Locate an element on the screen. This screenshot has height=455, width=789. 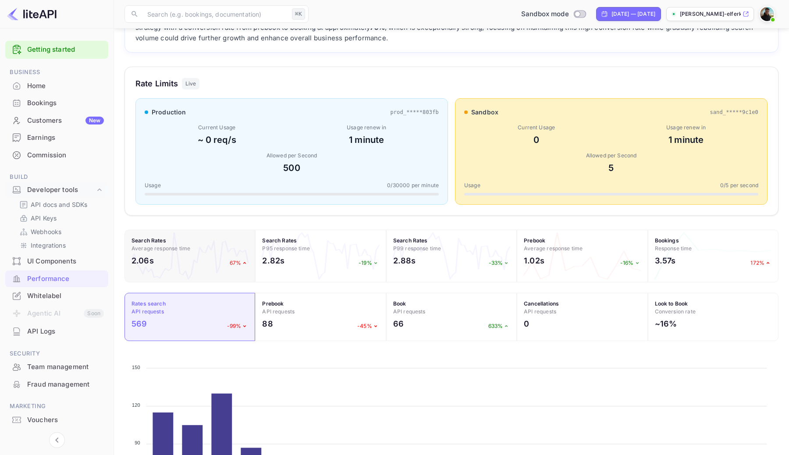
p: -19% is located at coordinates (368, 263).